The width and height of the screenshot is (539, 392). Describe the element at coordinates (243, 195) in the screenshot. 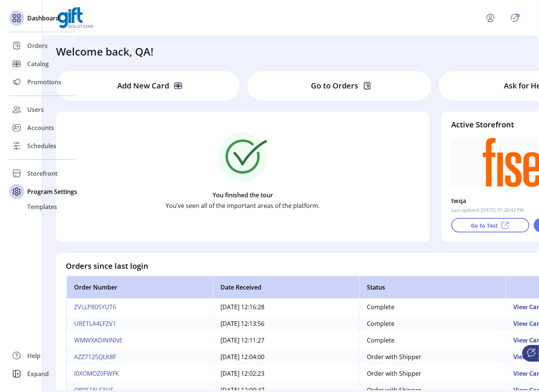

I see `p: You finished the tour` at that location.